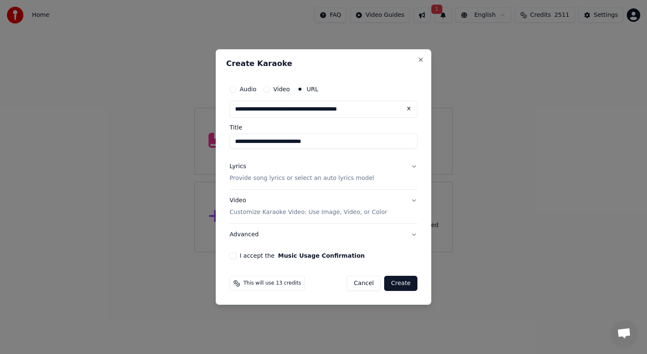 This screenshot has width=647, height=354. Describe the element at coordinates (302, 256) in the screenshot. I see `label: I accept the` at that location.